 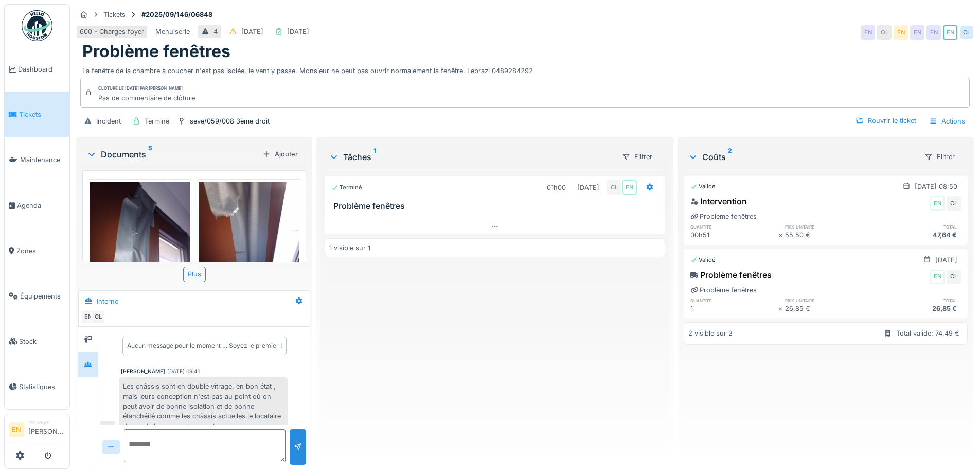 I want to click on div: Pas de commentaire de clôture, so click(x=146, y=98).